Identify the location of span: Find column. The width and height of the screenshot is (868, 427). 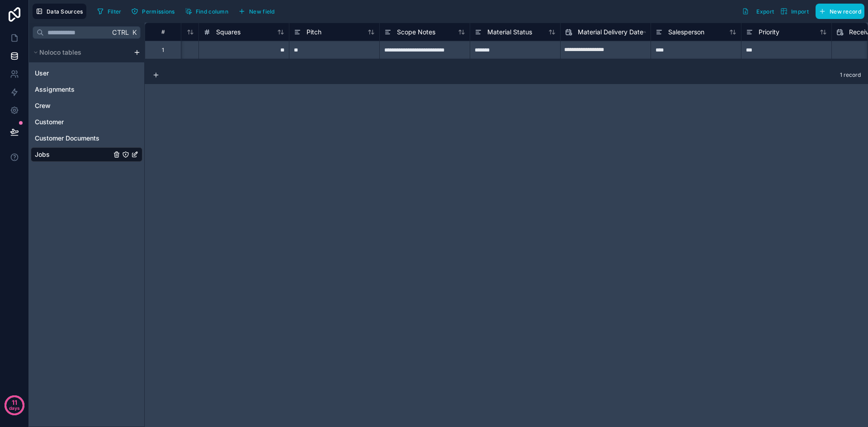
(212, 11).